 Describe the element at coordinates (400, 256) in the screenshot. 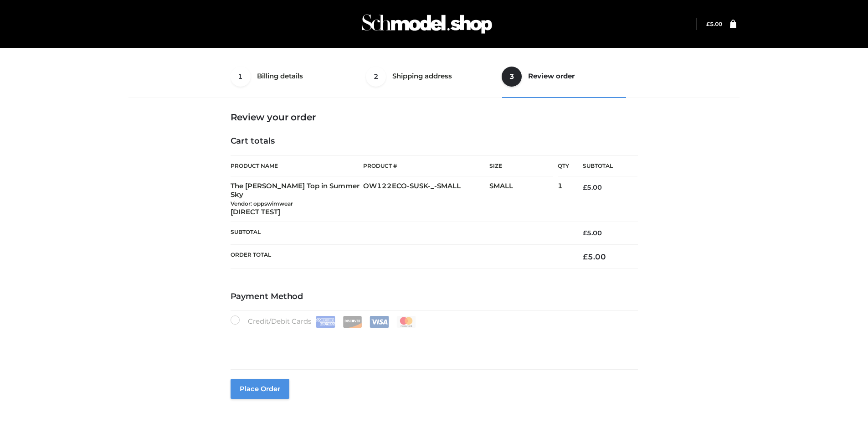

I see `th: Order Total` at that location.